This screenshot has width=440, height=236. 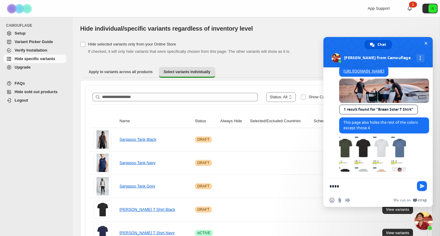 What do you see at coordinates (423, 221) in the screenshot?
I see `a: Close chat` at bounding box center [423, 221].